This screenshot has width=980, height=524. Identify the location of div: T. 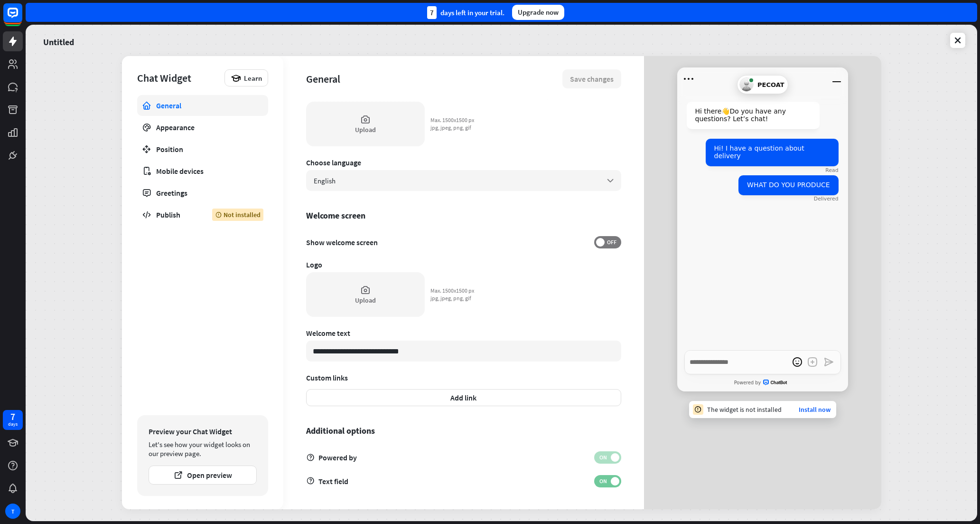
(13, 511).